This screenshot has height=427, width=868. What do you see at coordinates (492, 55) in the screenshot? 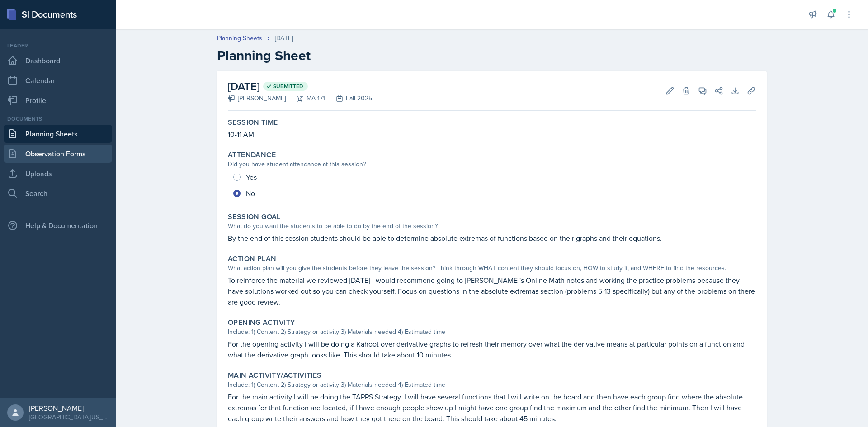
I see `h2: Planning Sheet` at bounding box center [492, 55].